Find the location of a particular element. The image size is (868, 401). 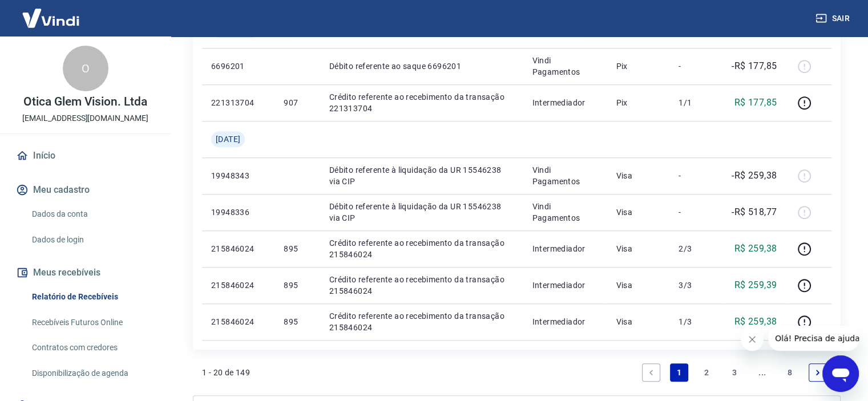

a: Page 3 is located at coordinates (734, 373).